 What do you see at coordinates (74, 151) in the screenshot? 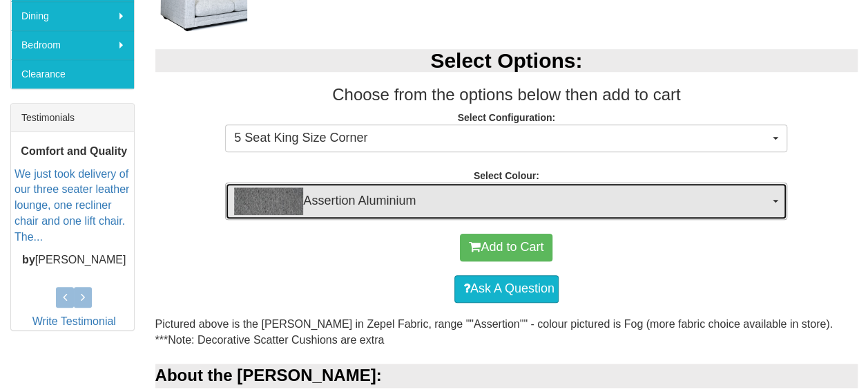
I see `b: Comfort and Quality` at bounding box center [74, 151].